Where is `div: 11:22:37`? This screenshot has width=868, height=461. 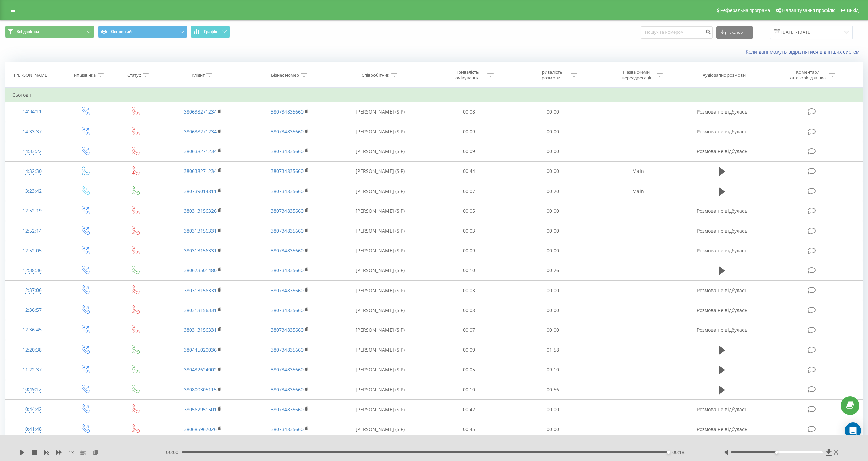 div: 11:22:37 is located at coordinates (32, 370).